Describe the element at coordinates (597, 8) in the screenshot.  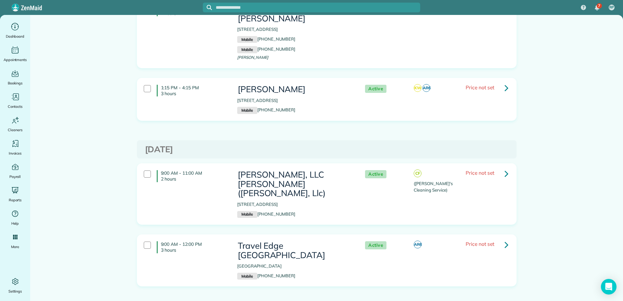
I see `div: 7 unread notifications` at that location.